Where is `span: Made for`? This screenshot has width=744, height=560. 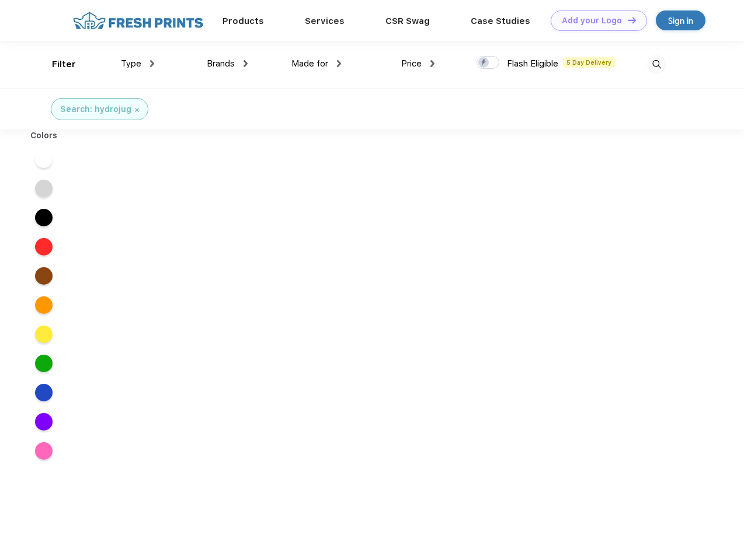 span: Made for is located at coordinates (310, 64).